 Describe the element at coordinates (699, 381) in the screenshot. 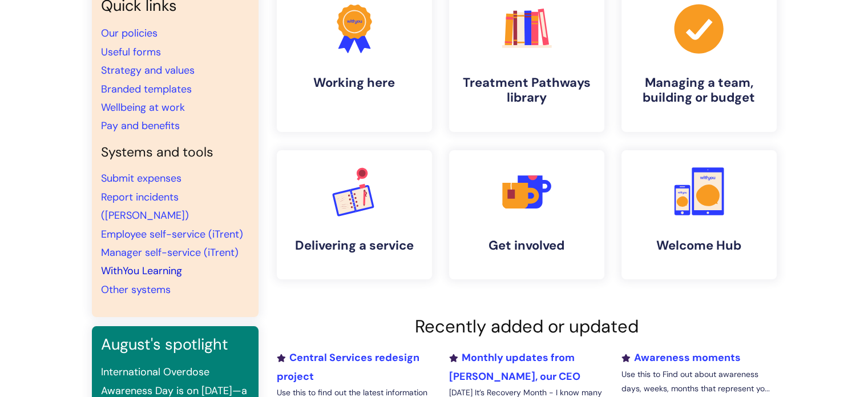

I see `p: Use this to Find out about awareness days, weeks, months that represent yo...` at that location.